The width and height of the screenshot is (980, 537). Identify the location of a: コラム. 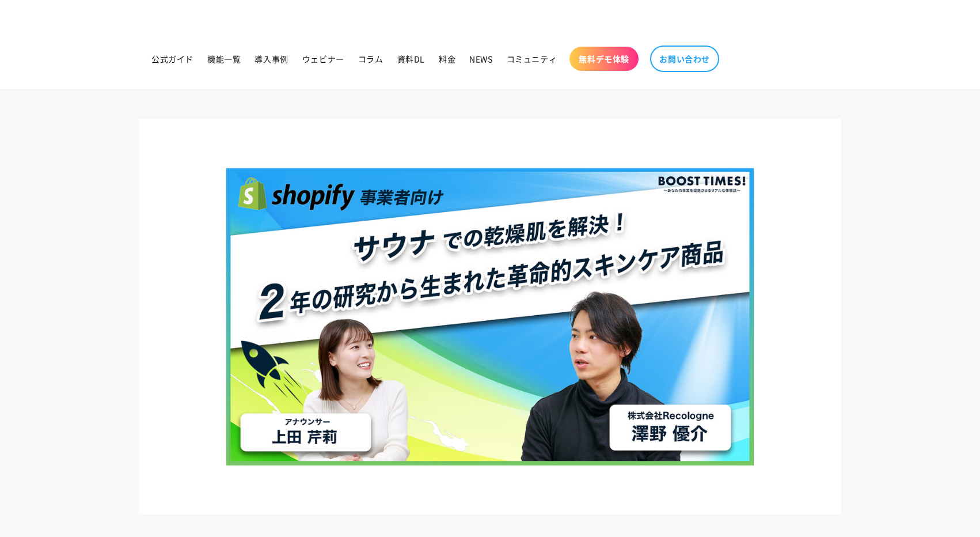
(371, 59).